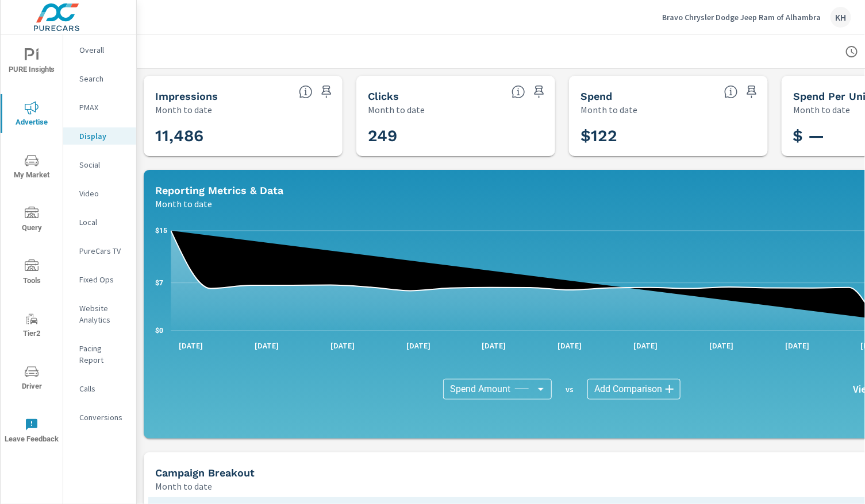 The height and width of the screenshot is (504, 865). Describe the element at coordinates (99, 314) in the screenshot. I see `div: Website Analytics` at that location.